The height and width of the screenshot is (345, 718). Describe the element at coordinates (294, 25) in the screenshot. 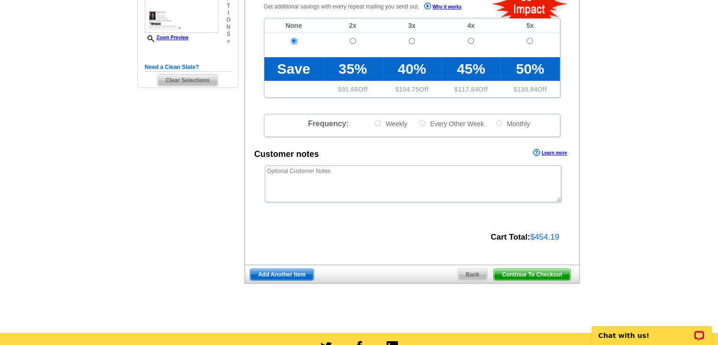

I see `td: None` at that location.